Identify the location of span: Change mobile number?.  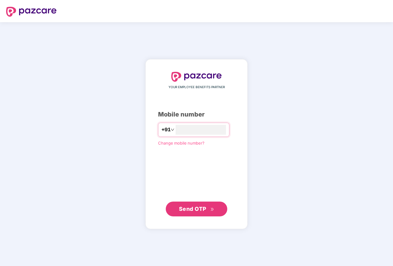
(181, 143).